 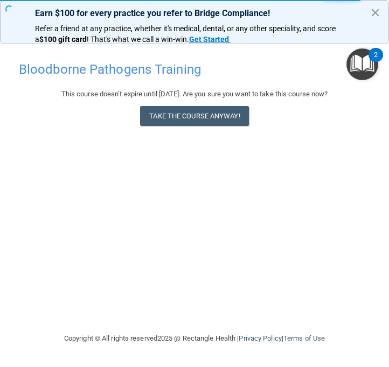 I want to click on a: Get Started, so click(x=210, y=39).